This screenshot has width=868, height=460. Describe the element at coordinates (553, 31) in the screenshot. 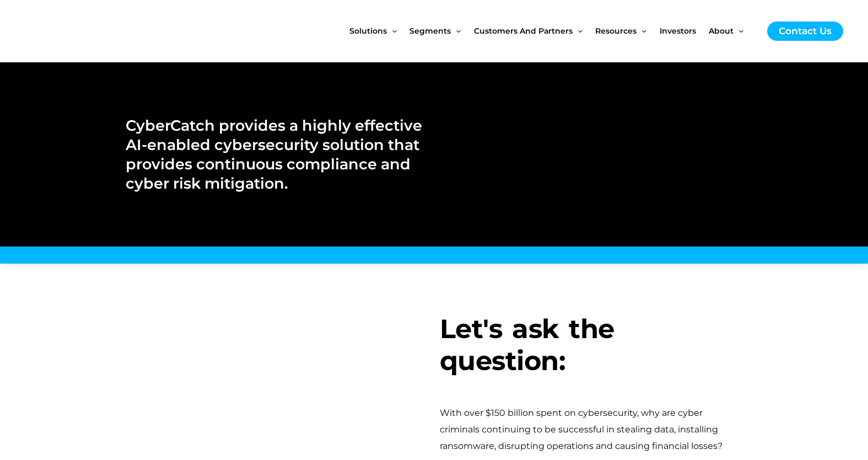

I see `nav: Site Navigation: New Main Menu` at that location.